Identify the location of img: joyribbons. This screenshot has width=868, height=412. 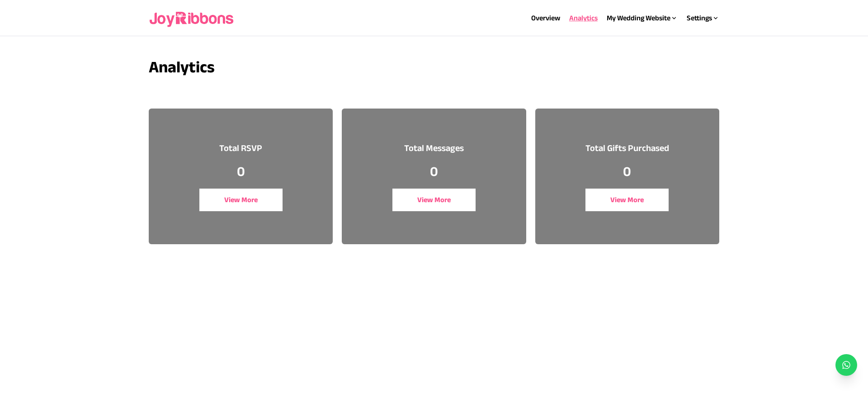
(192, 18).